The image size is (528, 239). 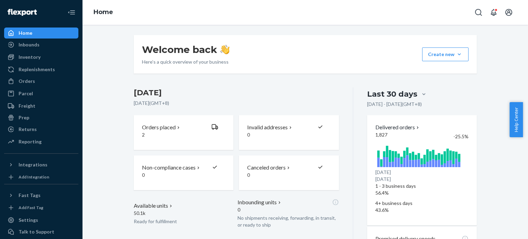 What do you see at coordinates (288, 221) in the screenshot?
I see `p: No shipments receiving, forwarding, in transit, or ready to ship` at bounding box center [288, 221].